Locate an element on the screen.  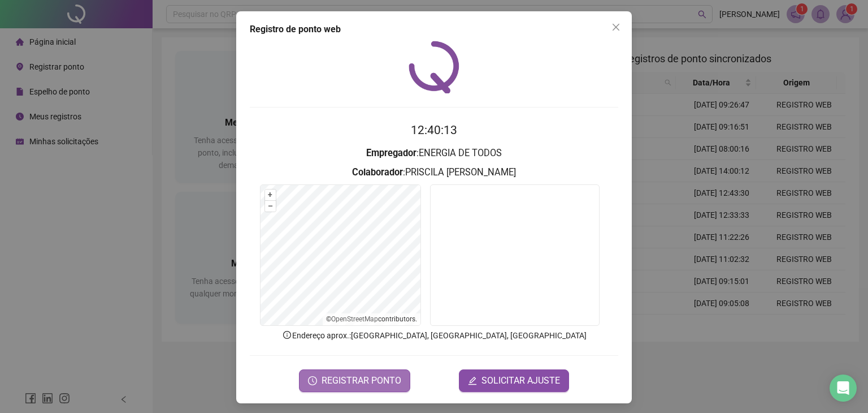
button: REGISTRAR PONTO is located at coordinates (354, 380).